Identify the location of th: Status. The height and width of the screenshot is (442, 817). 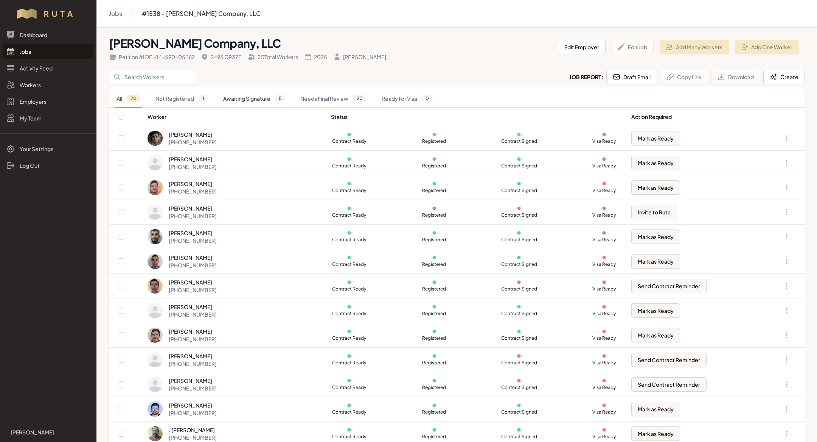
(477, 117).